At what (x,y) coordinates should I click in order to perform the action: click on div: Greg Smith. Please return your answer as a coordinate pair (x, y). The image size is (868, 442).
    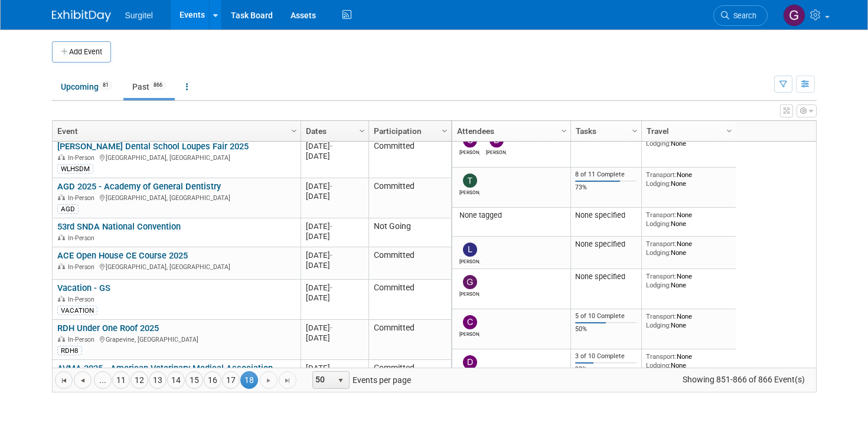
    Looking at the image, I should click on (469, 292).